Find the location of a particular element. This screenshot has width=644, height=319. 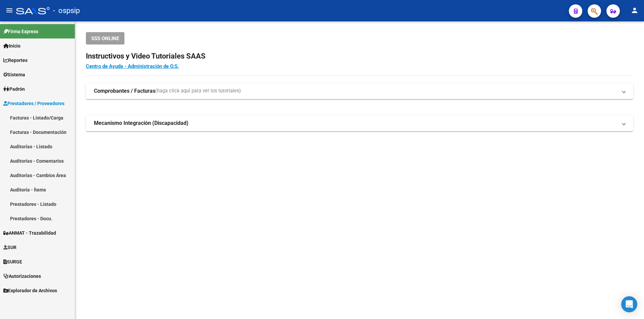

strong: Mecanismo Integración (Discapacidad) is located at coordinates (141, 123).